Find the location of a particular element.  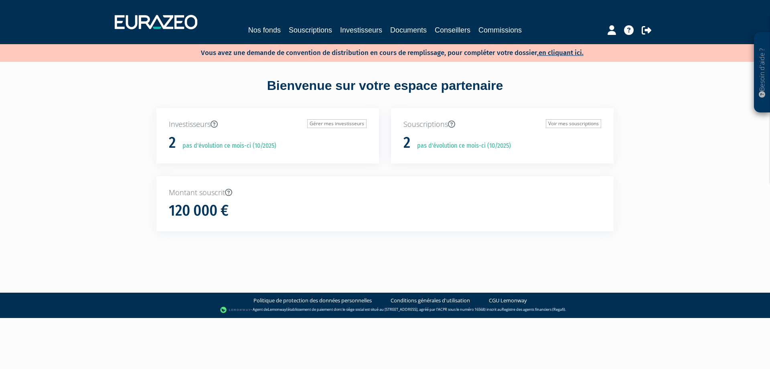

h1: 120 000 € is located at coordinates (199, 211).